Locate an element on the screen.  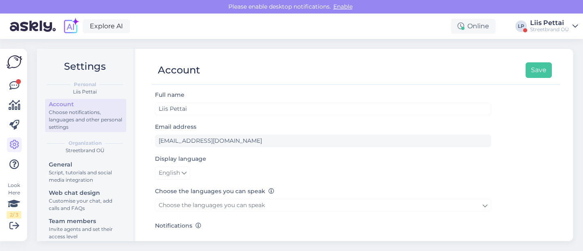
input: Enter email is located at coordinates (323, 141).